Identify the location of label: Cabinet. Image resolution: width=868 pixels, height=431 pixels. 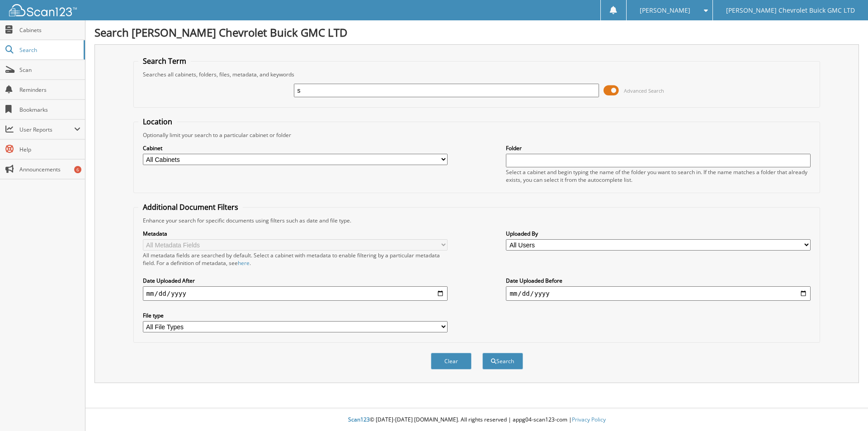
(295, 148).